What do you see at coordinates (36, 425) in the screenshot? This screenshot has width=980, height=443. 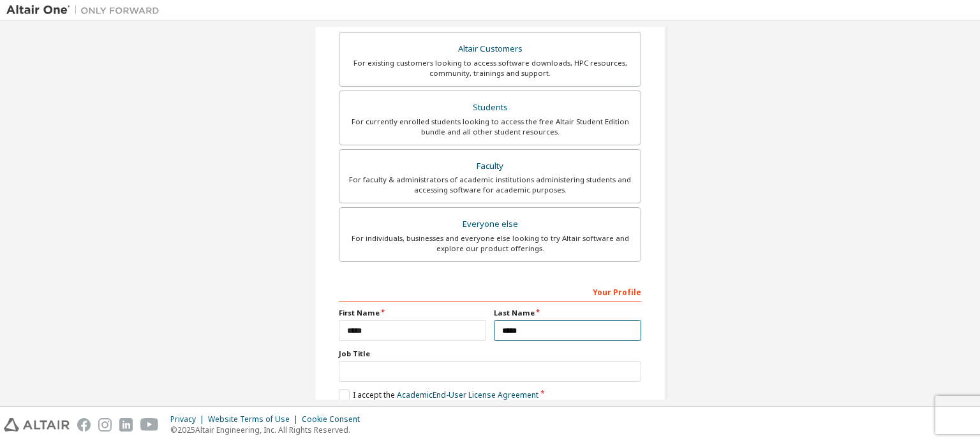 I see `img: altair_logo.svg` at bounding box center [36, 425].